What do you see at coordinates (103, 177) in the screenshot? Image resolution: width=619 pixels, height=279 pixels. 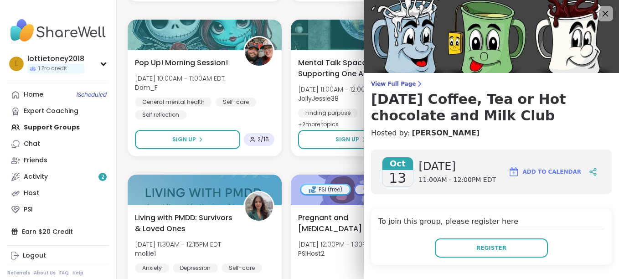 I see `span: 2` at bounding box center [103, 177].